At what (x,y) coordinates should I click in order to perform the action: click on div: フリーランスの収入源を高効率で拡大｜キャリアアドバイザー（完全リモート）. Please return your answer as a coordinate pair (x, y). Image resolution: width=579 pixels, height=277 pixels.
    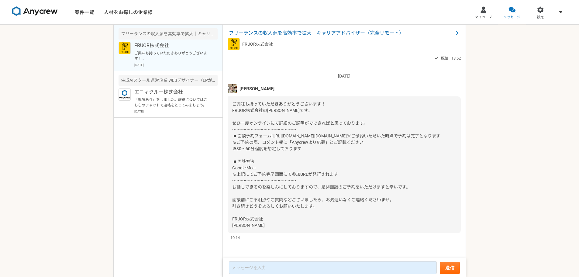
    Looking at the image, I should click on (168, 34).